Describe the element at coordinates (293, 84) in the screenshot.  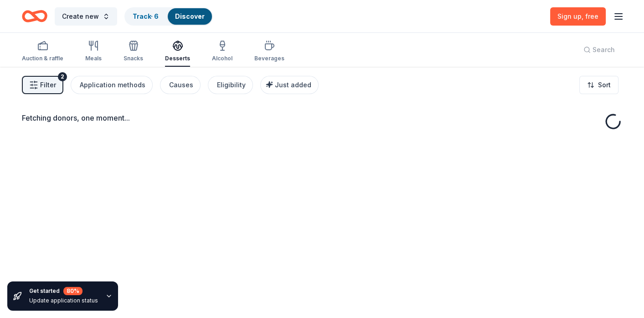
I see `span: Just added` at that location.